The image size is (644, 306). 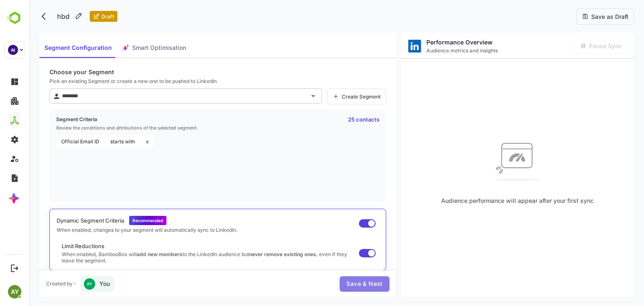 What do you see at coordinates (331, 96) in the screenshot?
I see `span: Create Segment` at bounding box center [331, 96].